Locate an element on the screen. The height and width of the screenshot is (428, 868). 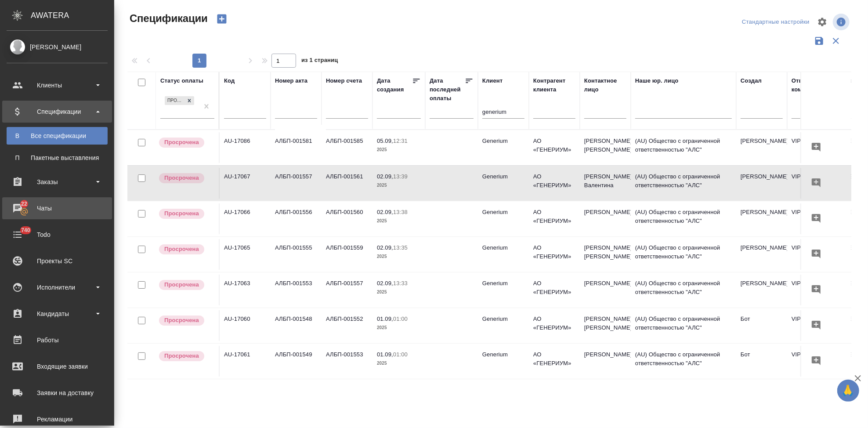
p: 01:00 is located at coordinates (400, 319).